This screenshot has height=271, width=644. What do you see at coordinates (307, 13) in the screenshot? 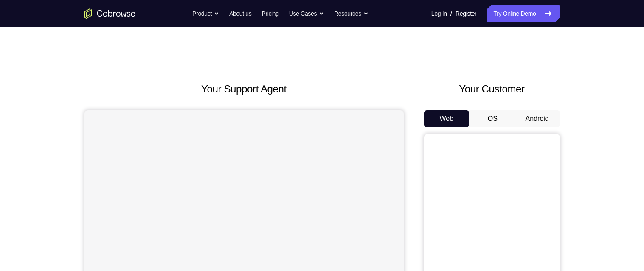
I see `button: Use Cases` at bounding box center [307, 13].